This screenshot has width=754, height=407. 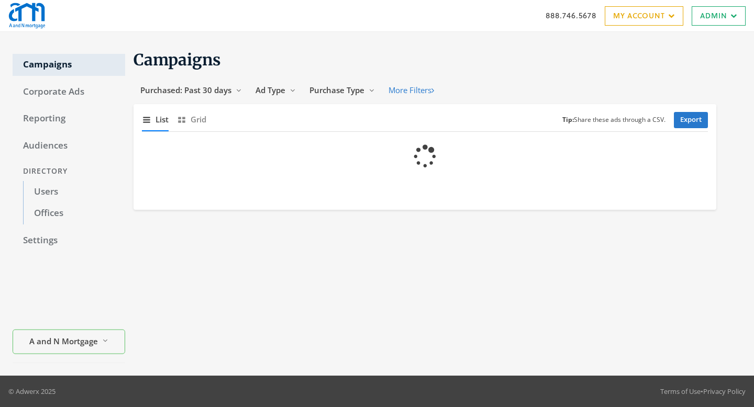 What do you see at coordinates (69, 92) in the screenshot?
I see `a: Corporate Ads` at bounding box center [69, 92].